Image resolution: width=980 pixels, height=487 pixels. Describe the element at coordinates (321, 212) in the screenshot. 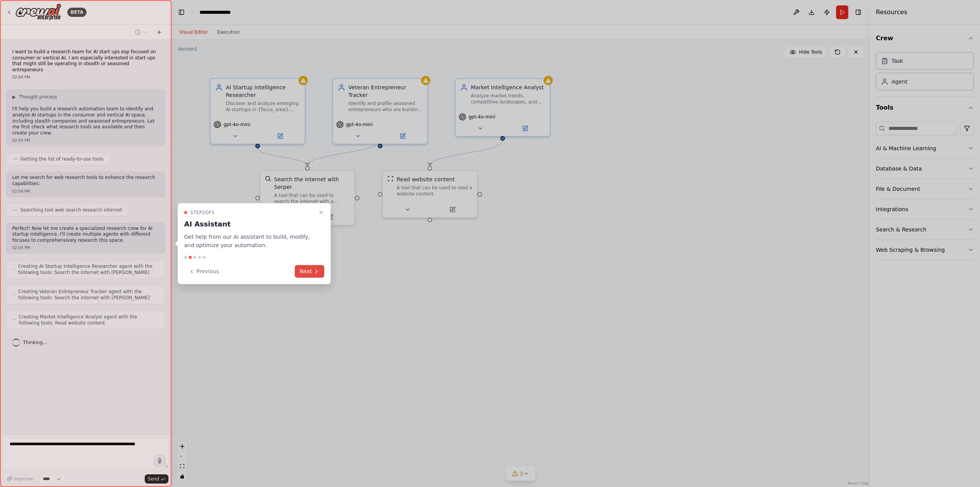

I see `button: Close walkthrough` at that location.